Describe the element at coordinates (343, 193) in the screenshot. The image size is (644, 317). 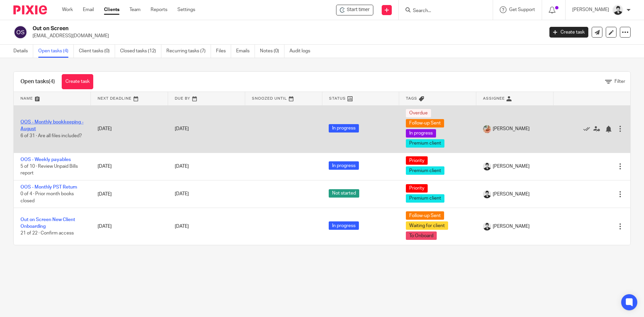
I see `span: Not started` at that location.